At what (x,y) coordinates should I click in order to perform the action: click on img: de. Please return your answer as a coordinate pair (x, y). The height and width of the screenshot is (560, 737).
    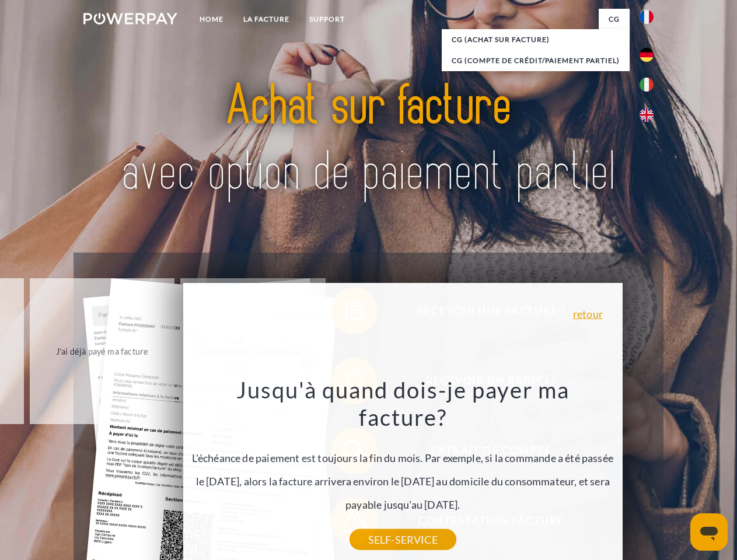
    Looking at the image, I should click on (646, 55).